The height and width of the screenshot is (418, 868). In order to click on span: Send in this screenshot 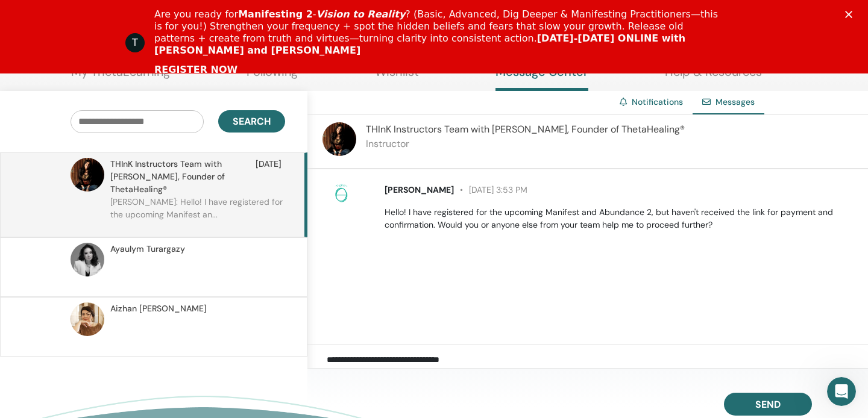, I will do `click(768, 404)`.